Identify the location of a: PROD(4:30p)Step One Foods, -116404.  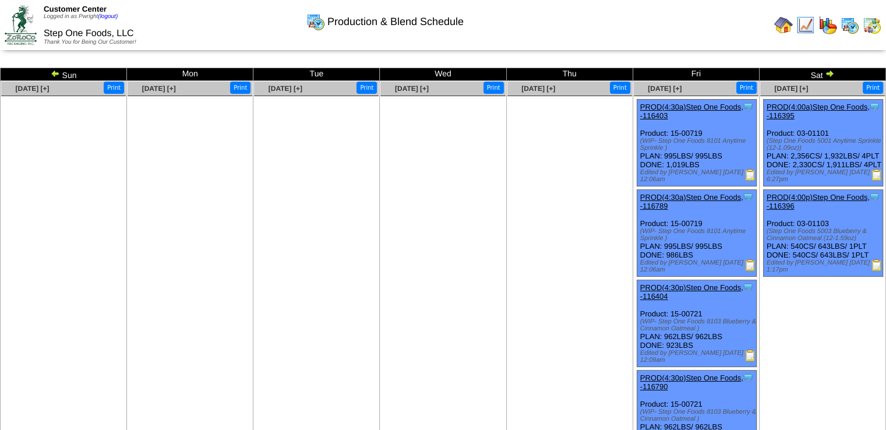
(692, 292).